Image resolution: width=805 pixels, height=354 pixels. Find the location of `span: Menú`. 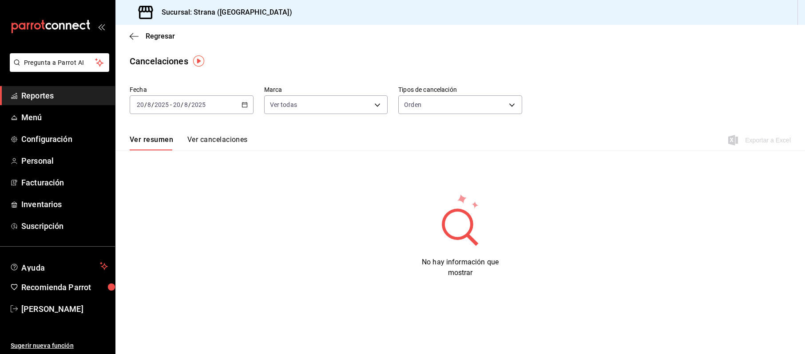

span: Menú is located at coordinates (64, 117).